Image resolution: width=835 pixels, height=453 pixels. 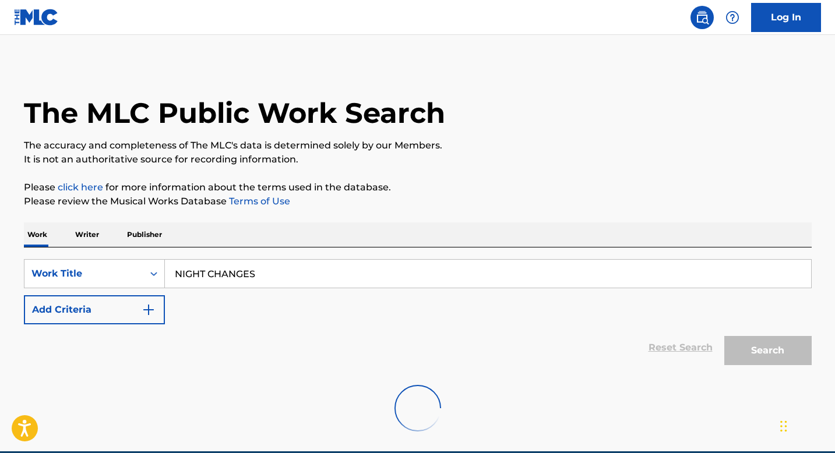 I want to click on img: search, so click(x=702, y=17).